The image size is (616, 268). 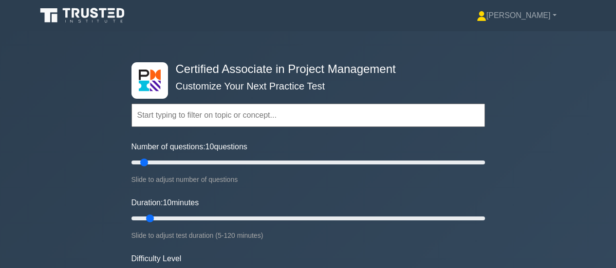 I want to click on input: Start typing to filter on topic or concept..., so click(x=308, y=115).